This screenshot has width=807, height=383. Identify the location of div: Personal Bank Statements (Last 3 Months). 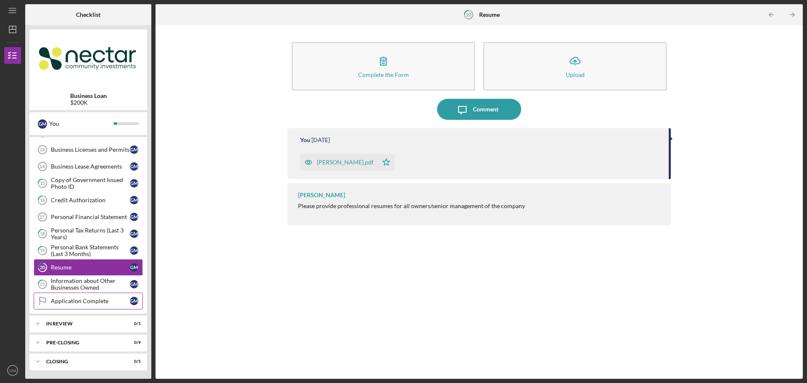
(90, 251).